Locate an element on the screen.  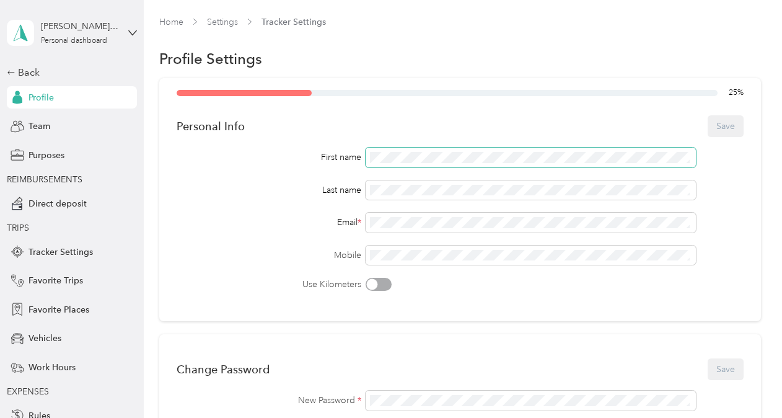
span: Team is located at coordinates (39, 126).